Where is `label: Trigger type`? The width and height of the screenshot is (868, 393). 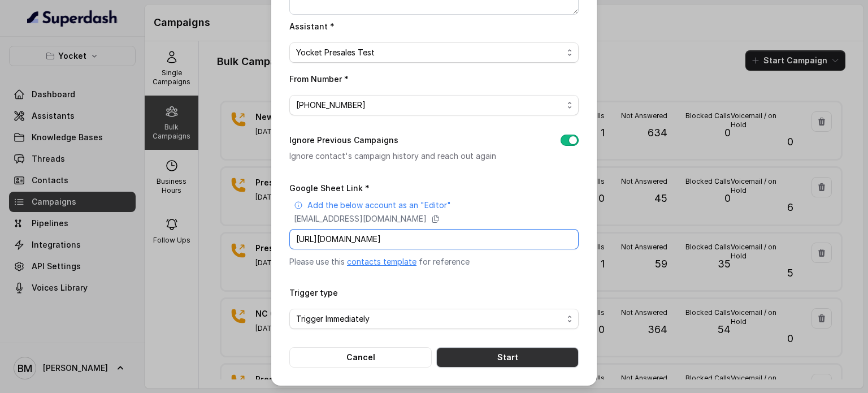 label: Trigger type is located at coordinates (314, 292).